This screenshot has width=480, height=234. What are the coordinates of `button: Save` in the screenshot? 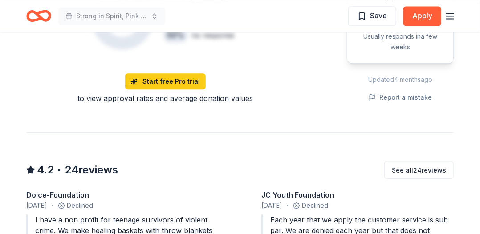 It's located at (372, 16).